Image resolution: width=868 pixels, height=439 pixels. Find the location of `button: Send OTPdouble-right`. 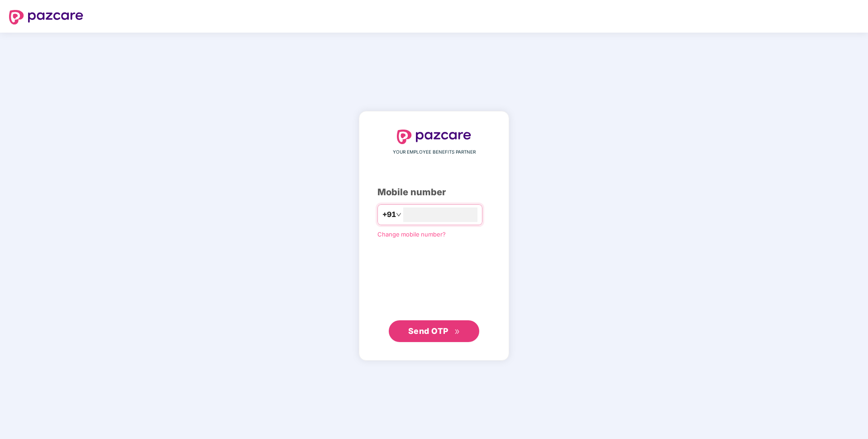

button: Send OTPdouble-right is located at coordinates (434, 331).